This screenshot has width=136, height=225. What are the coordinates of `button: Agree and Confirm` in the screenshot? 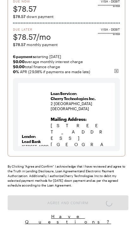 It's located at (68, 203).